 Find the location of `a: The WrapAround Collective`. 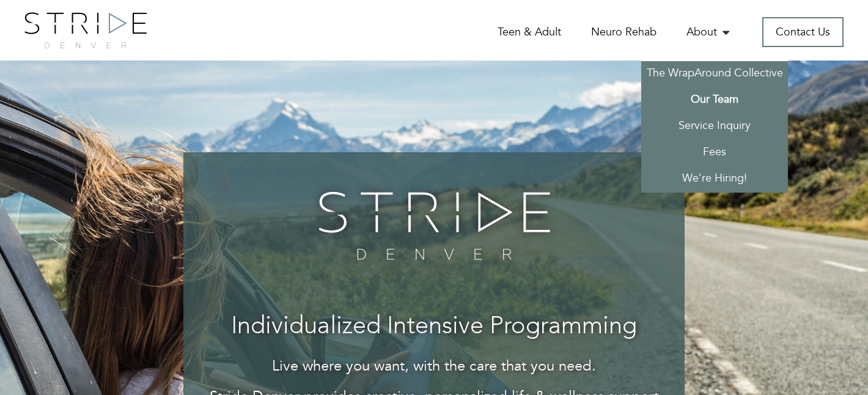

a: The WrapAround Collective is located at coordinates (715, 74).